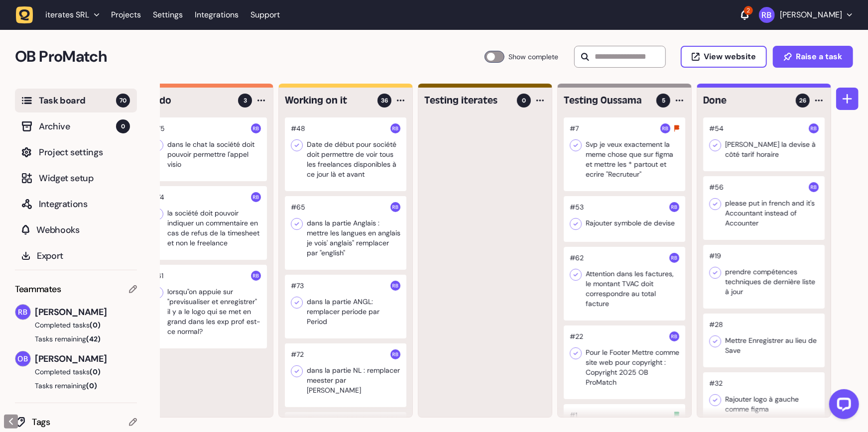 The height and width of the screenshot is (432, 868). Describe the element at coordinates (76, 339) in the screenshot. I see `button: Tasks remaining(42)` at that location.